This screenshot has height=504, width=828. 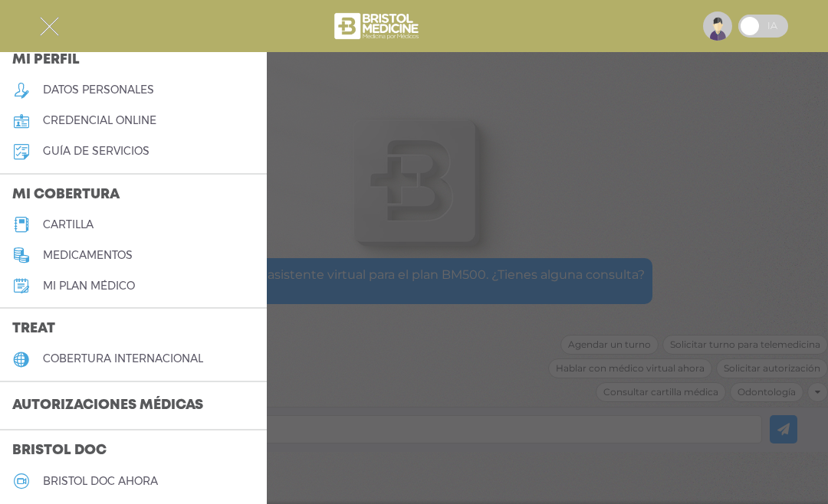 What do you see at coordinates (122, 358) in the screenshot?
I see `h5: cobertura internacional` at bounding box center [122, 358].